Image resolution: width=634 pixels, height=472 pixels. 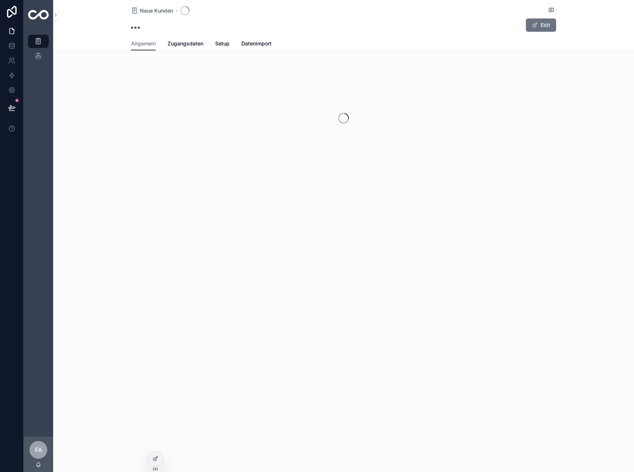 I want to click on span: Setup, so click(x=222, y=44).